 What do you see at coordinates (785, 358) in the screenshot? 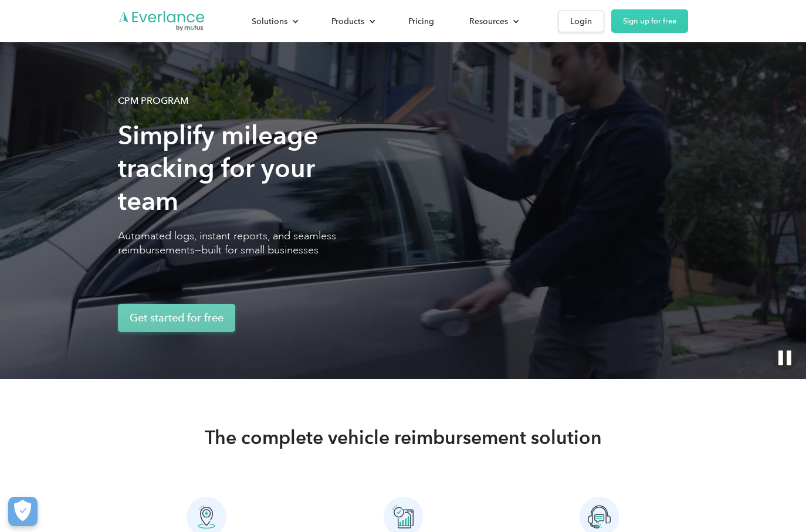
I see `img: Pause video` at bounding box center [785, 358].